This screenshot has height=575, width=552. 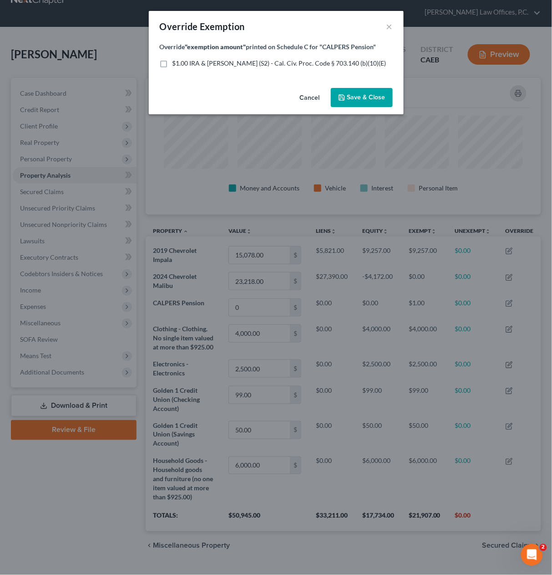 What do you see at coordinates (310, 98) in the screenshot?
I see `button: Cancel` at bounding box center [310, 98].